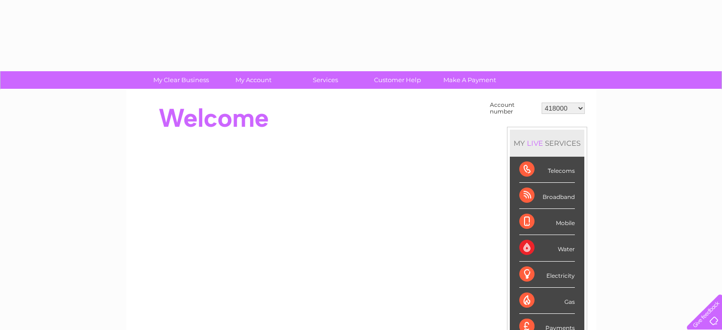 The height and width of the screenshot is (330, 722). Describe the element at coordinates (181, 80) in the screenshot. I see `a: My Clear Business` at that location.